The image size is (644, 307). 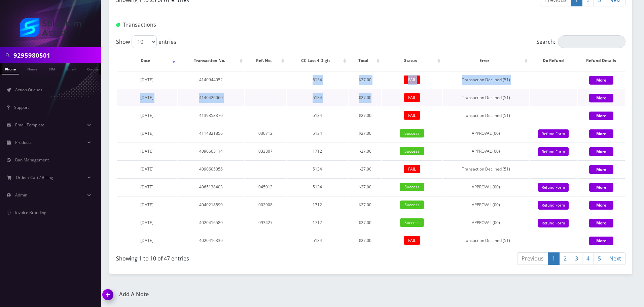 I want to click on td: 4090605056, so click(x=211, y=169).